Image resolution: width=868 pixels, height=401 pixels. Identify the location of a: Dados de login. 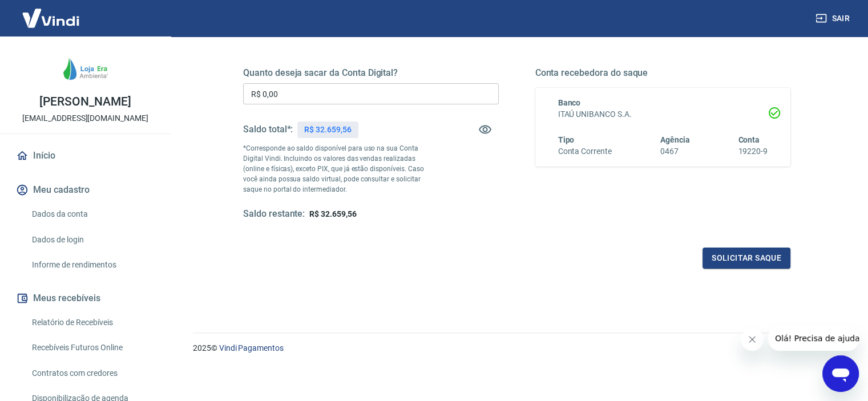
(92, 240).